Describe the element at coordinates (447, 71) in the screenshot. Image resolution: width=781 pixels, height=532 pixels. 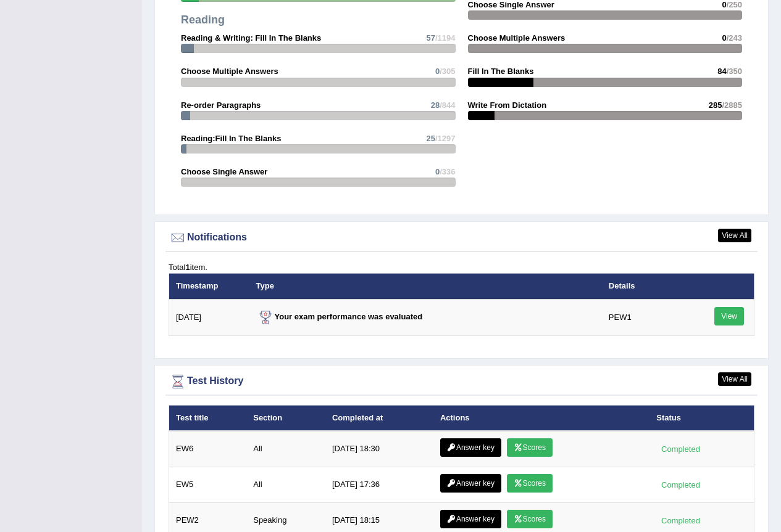
I see `span: /305` at that location.